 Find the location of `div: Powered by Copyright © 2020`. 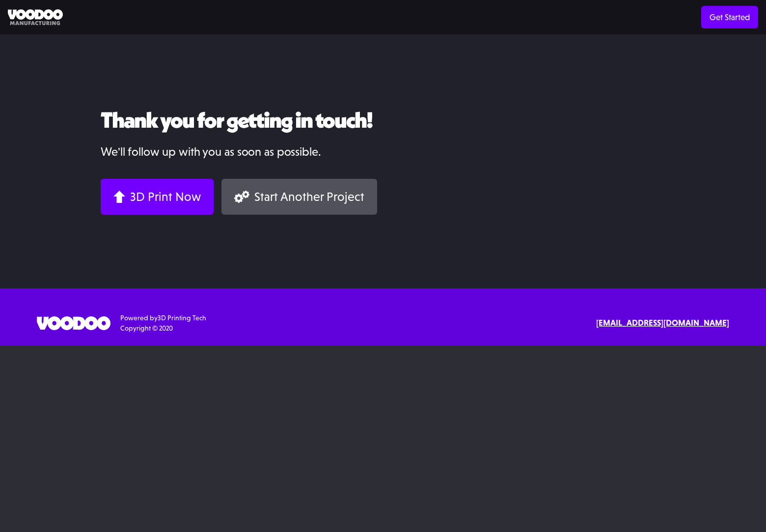

div: Powered by Copyright © 2020 is located at coordinates (163, 323).